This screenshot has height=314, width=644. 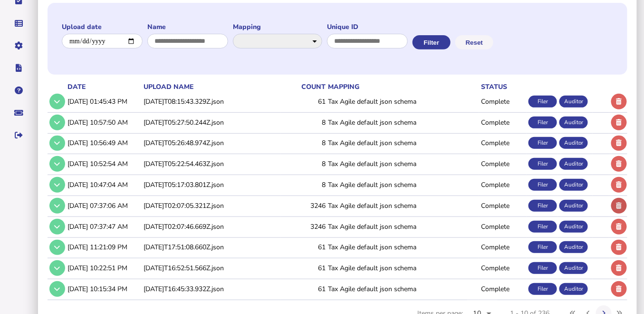 What do you see at coordinates (19, 113) in the screenshot?
I see `button: Raise a support ticket` at bounding box center [19, 113].